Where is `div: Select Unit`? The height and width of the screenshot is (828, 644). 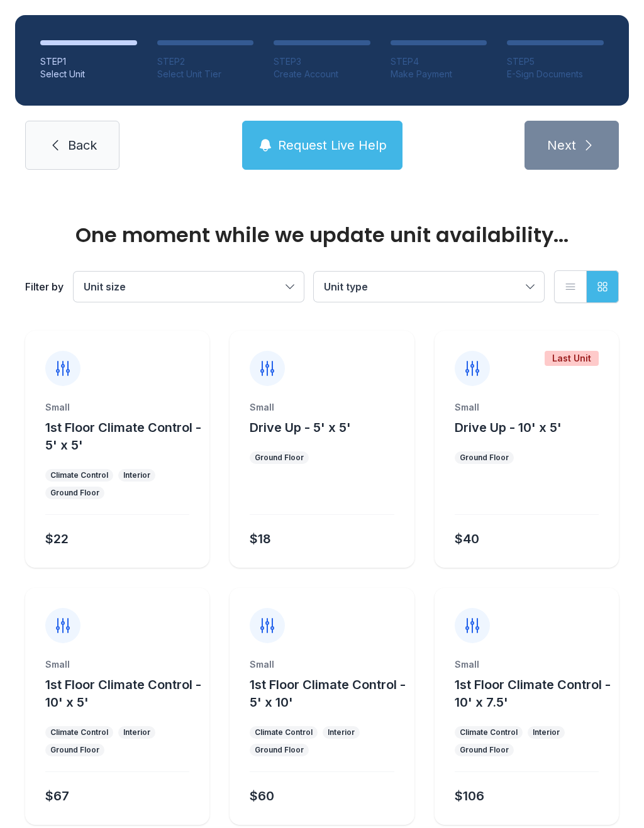
div: Select Unit is located at coordinates (89, 75).